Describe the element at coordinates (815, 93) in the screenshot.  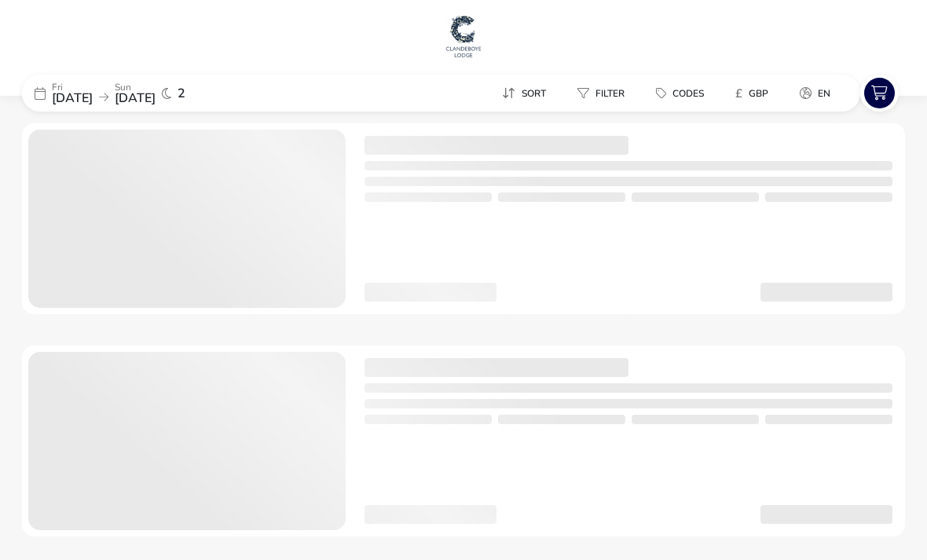
I see `button: en` at that location.